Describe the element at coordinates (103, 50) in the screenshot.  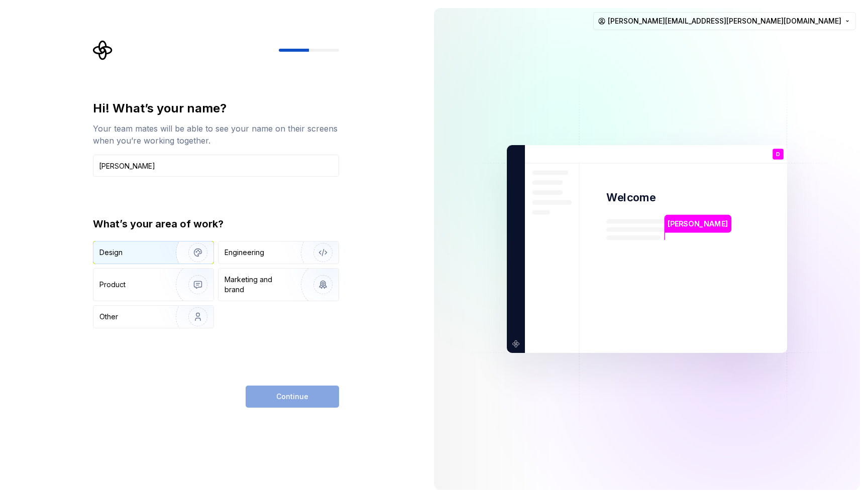
I see `svg: Supernova Logo` at that location.